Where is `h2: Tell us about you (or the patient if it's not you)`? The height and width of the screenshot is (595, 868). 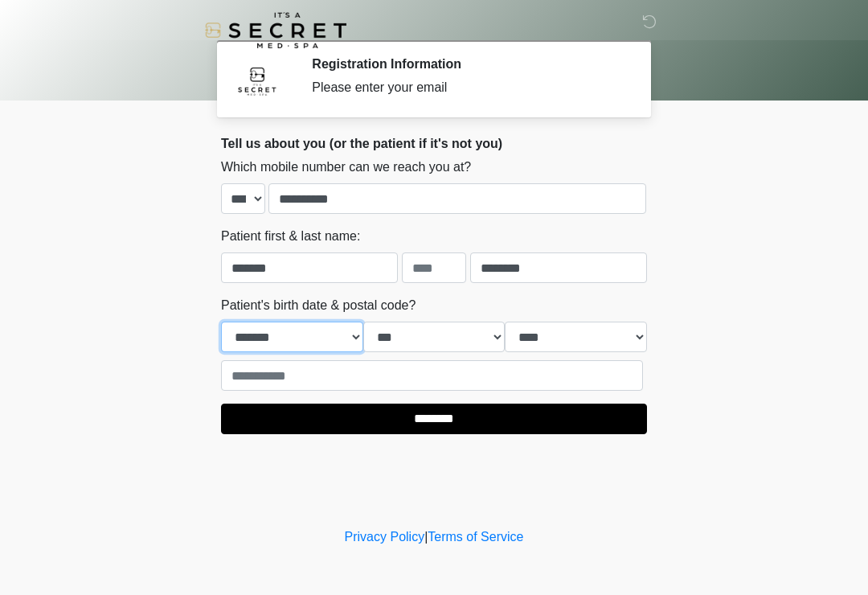
h2: Tell us about you (or the patient if it's not you) is located at coordinates (434, 143).